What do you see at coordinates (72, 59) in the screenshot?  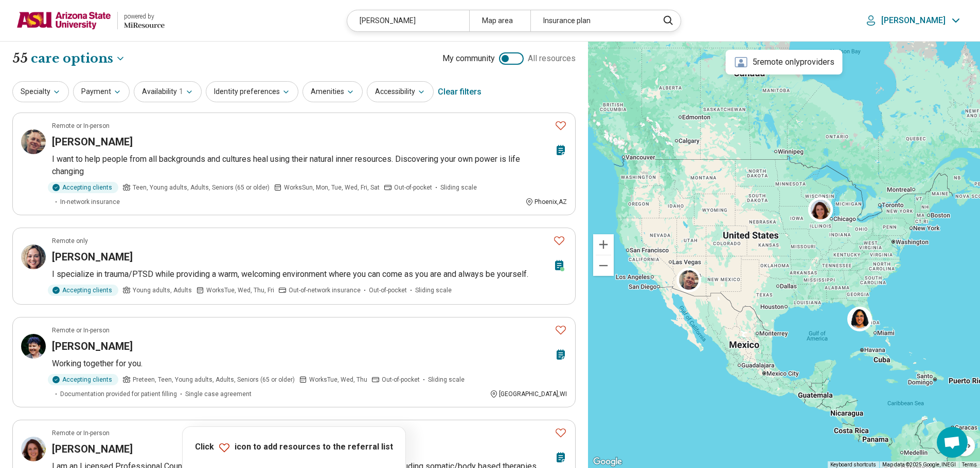 I see `span: care options` at bounding box center [72, 59].